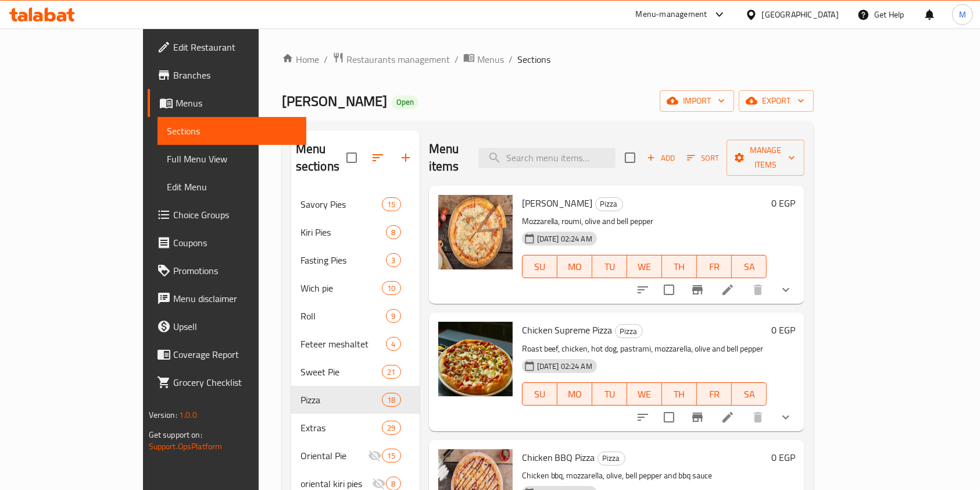 The height and width of the screenshot is (490, 980). What do you see at coordinates (228, 326) in the screenshot?
I see `a: Upsell` at bounding box center [228, 326].